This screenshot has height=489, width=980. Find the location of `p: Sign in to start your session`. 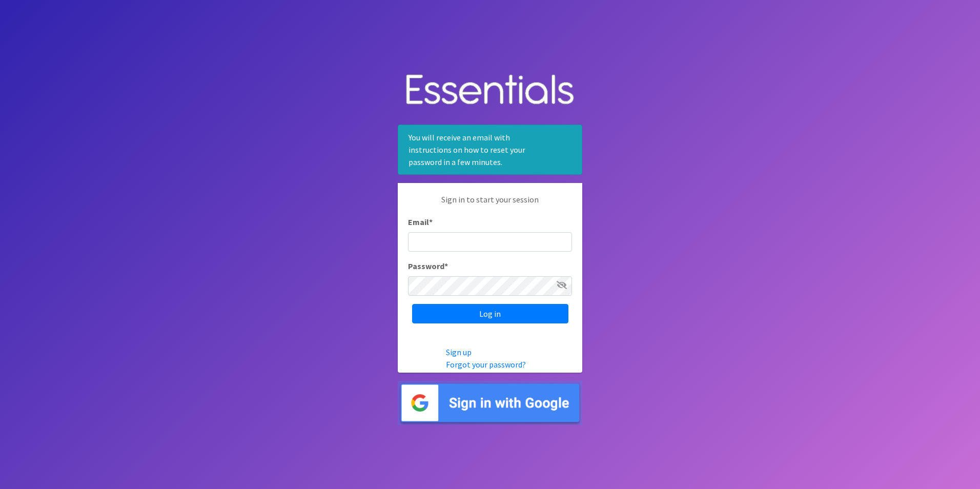

p: Sign in to start your session is located at coordinates (490, 205).